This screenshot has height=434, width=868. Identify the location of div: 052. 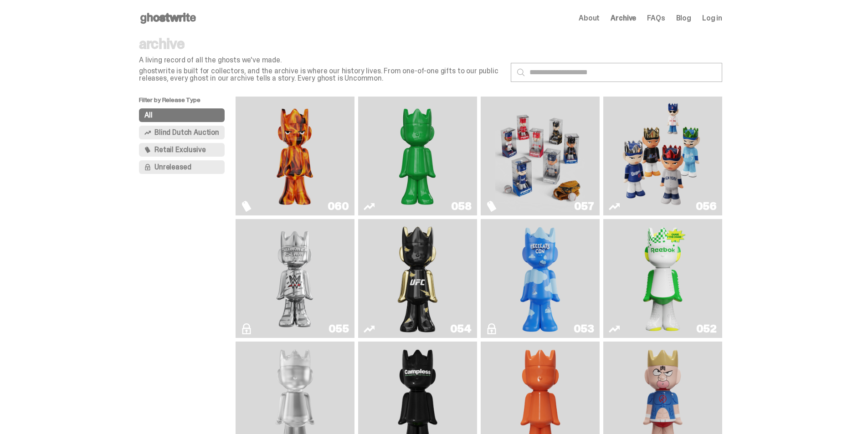
(706, 329).